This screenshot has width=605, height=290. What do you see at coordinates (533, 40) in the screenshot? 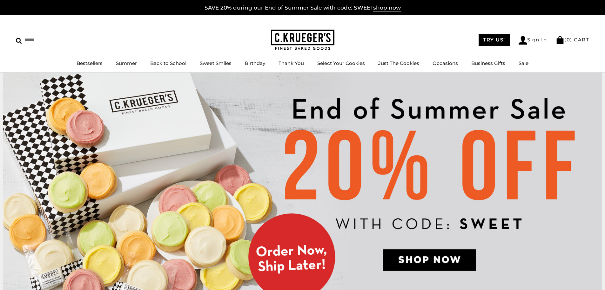
I see `a: Sign In` at bounding box center [533, 40].